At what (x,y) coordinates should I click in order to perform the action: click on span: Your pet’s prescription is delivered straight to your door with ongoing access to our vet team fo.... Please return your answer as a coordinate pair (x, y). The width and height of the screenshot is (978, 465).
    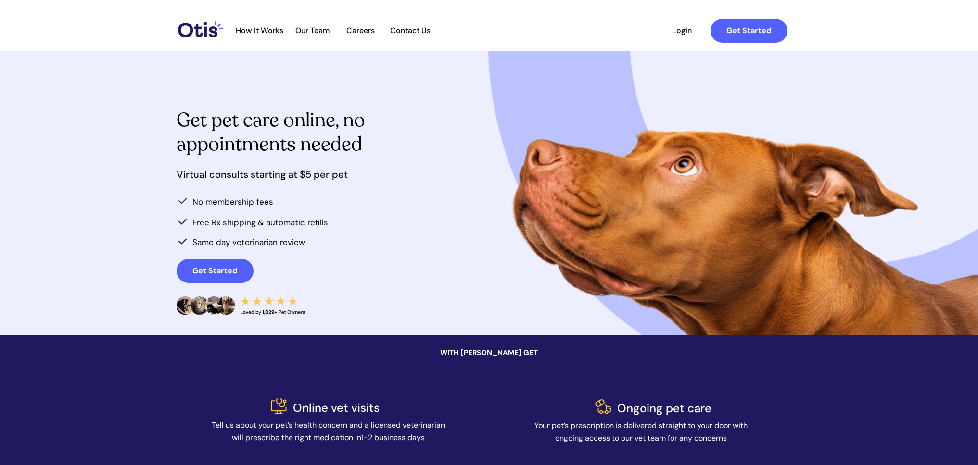
    Looking at the image, I should click on (640, 432).